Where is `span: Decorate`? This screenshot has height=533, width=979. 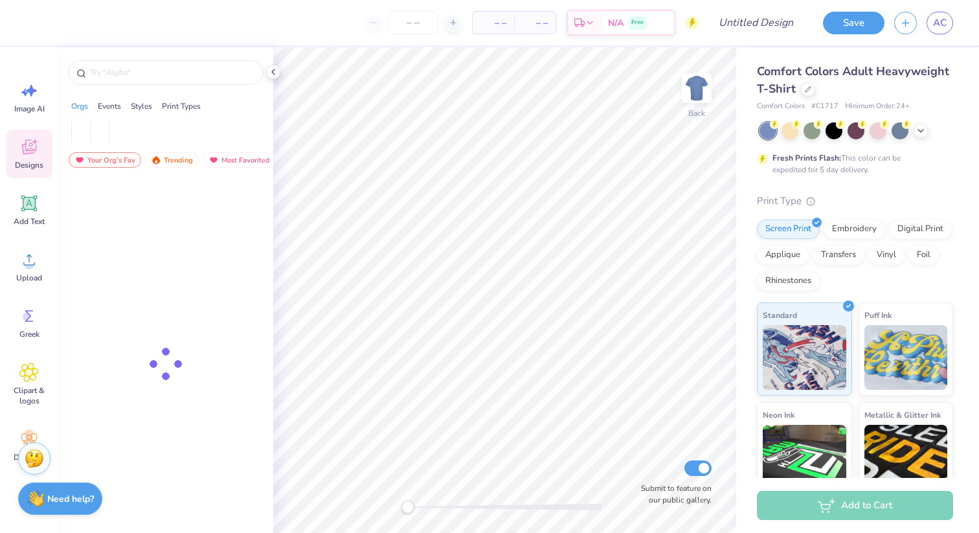 span: Decorate is located at coordinates (29, 457).